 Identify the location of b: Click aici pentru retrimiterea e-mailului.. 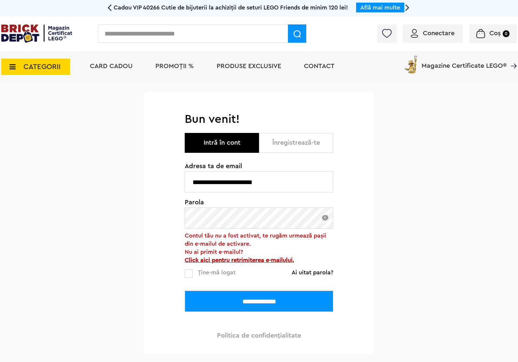
(240, 260).